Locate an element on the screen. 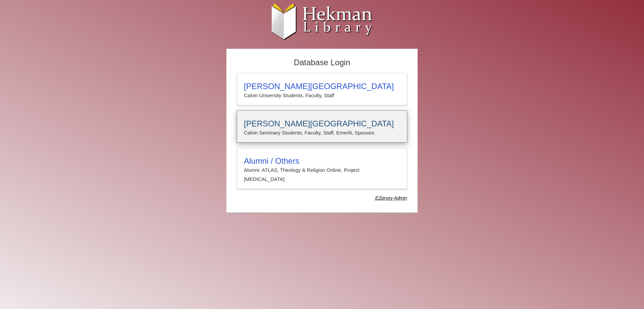 This screenshot has width=644, height=309. p: Calvin University Students, Faculty, Staff is located at coordinates (322, 96).